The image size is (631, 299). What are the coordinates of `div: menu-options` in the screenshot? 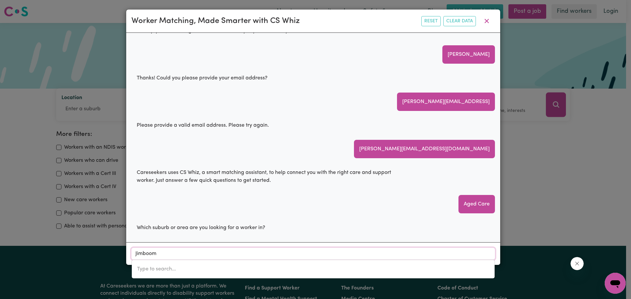 It's located at (313, 269).